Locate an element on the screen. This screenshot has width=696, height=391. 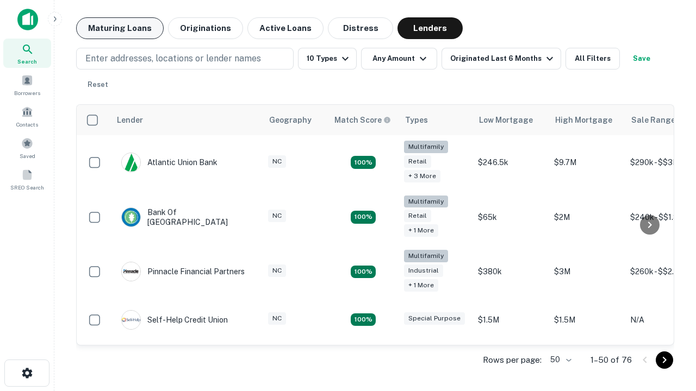
a: Saved is located at coordinates (27, 148).